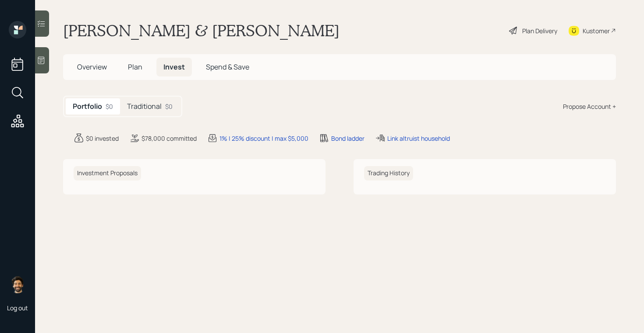  Describe the element at coordinates (135, 67) in the screenshot. I see `span: Plan` at that location.